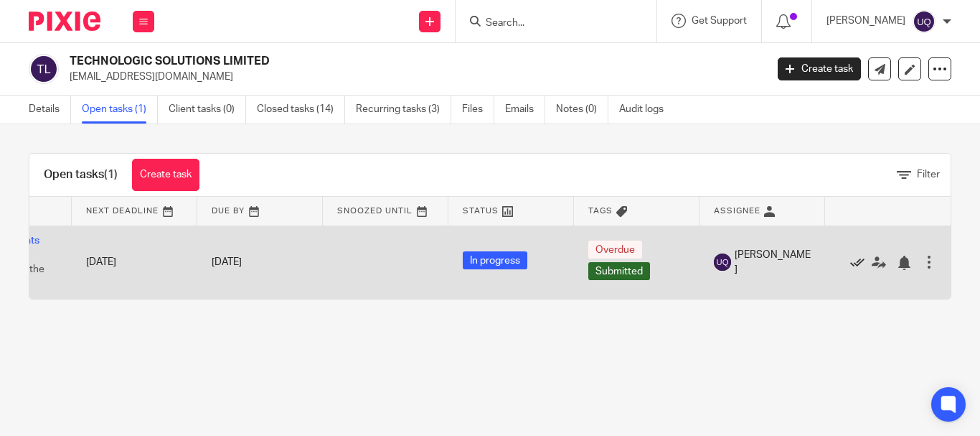 Image resolution: width=980 pixels, height=436 pixels. What do you see at coordinates (64, 21) in the screenshot?
I see `img: Pixie` at bounding box center [64, 21].